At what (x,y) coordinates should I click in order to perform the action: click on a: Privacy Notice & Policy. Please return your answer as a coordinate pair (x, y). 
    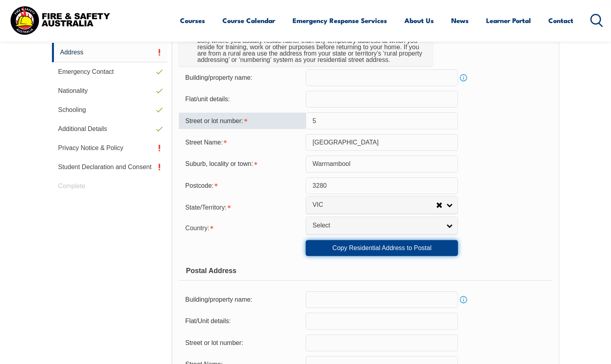
    Looking at the image, I should click on (109, 148).